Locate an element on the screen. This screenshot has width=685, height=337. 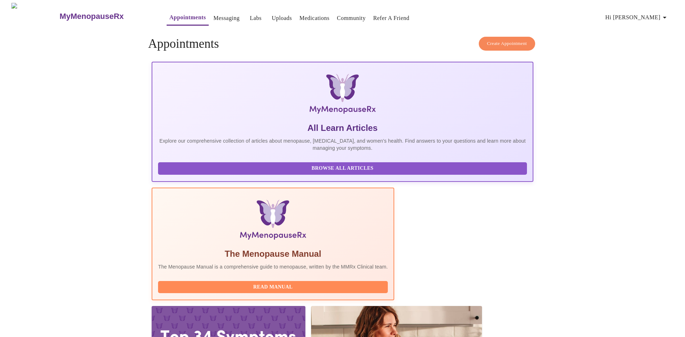
p: The Menopause Manual is a comprehensive guide to menopause, written by the MMRx Clinical team. is located at coordinates (273, 267).